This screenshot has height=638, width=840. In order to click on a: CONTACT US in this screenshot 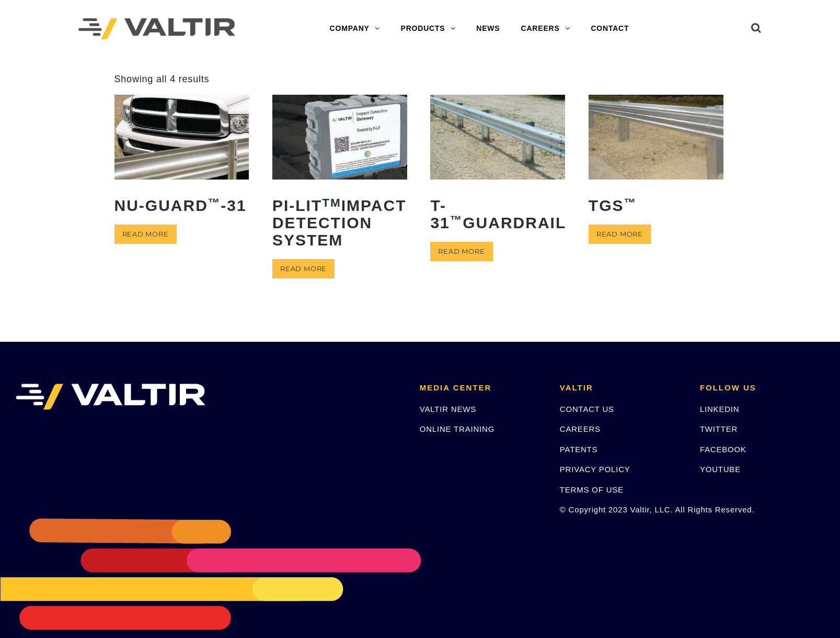, I will do `click(587, 408)`.